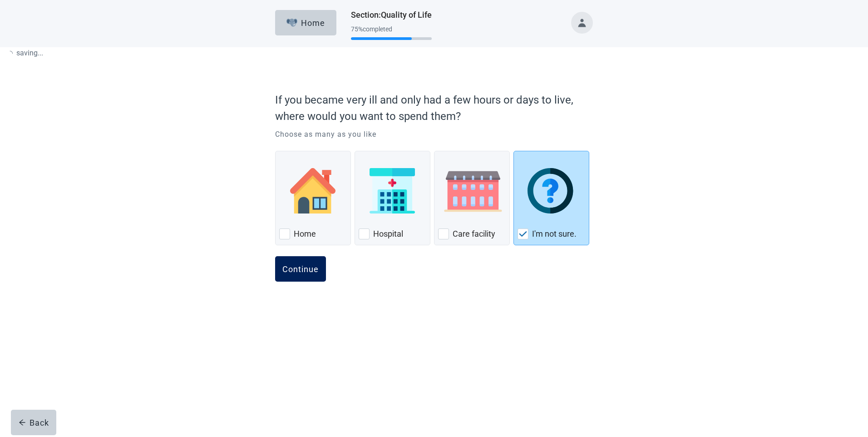 This screenshot has width=868, height=437. I want to click on button: ElephantHome, so click(306, 23).